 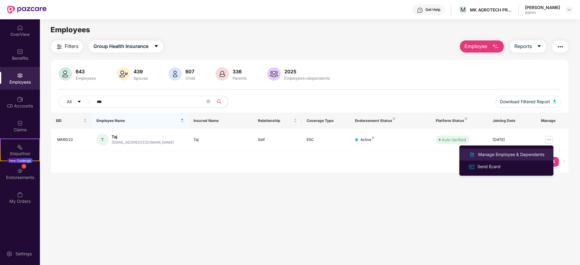 I want to click on img: svg+xml;base64,PHN2ZyB4bWxucz0iaHR0cDovL3d3dy53My5vcmcvMjAwMC9zdmciIHdpZHRoPSIyMSIgaGVpZ2h0PSIyMC..., so click(x=20, y=147).